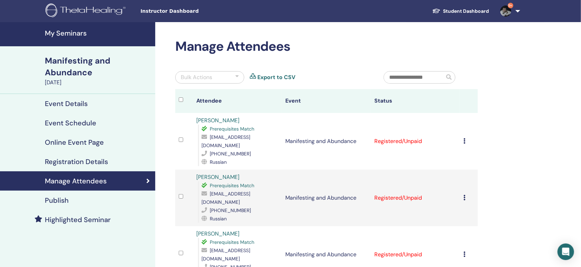 The height and width of the screenshot is (267, 581). I want to click on h4: Event Schedule, so click(70, 123).